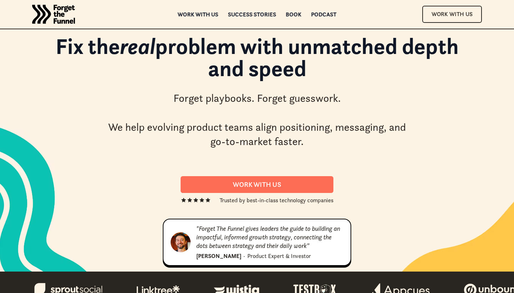  I want to click on a: Podcast, so click(324, 14).